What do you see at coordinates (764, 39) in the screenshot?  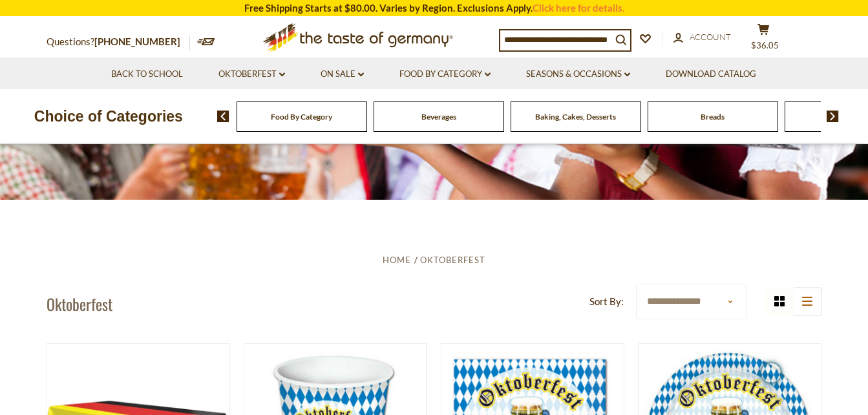 I see `button: $36.05` at bounding box center [764, 39].